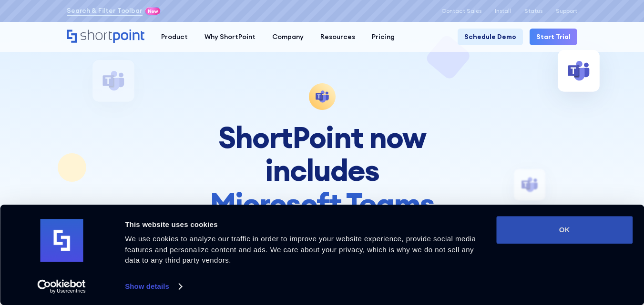 Image resolution: width=644 pixels, height=305 pixels. What do you see at coordinates (105, 10) in the screenshot?
I see `a: Search & Filter Toolbar` at bounding box center [105, 10].